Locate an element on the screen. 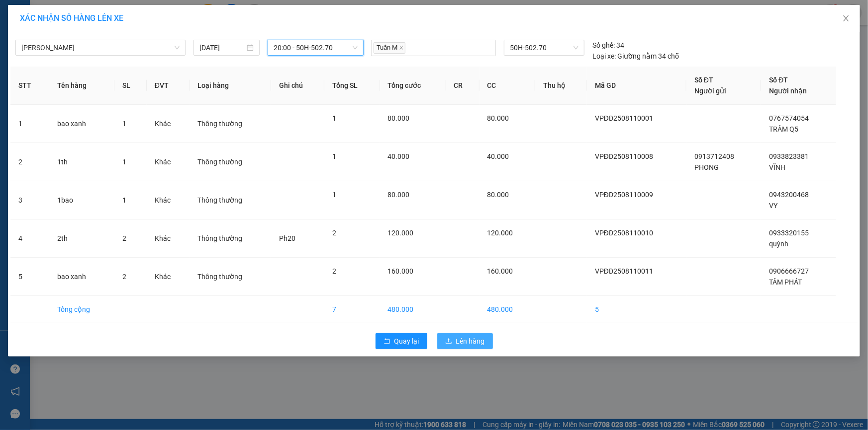 This screenshot has height=430, width=868. button: Close is located at coordinates (846, 19).